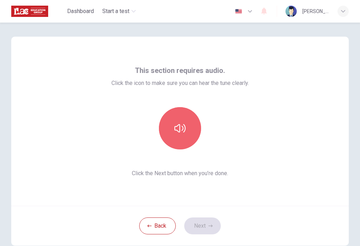 The width and height of the screenshot is (360, 246). Describe the element at coordinates (38, 11) in the screenshot. I see `a: ILAC logo` at that location.